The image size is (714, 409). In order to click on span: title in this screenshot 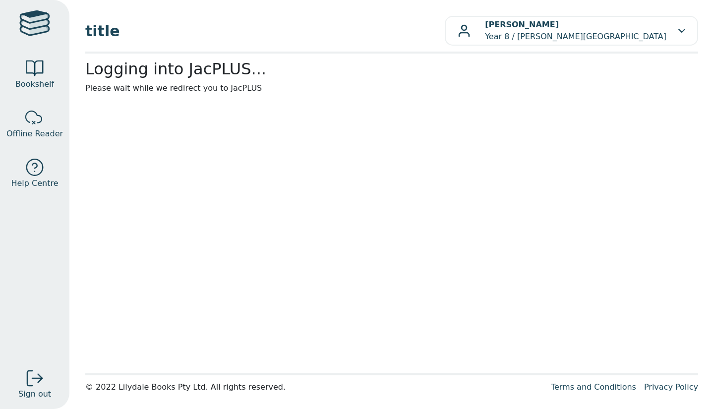, I will do `click(265, 31)`.